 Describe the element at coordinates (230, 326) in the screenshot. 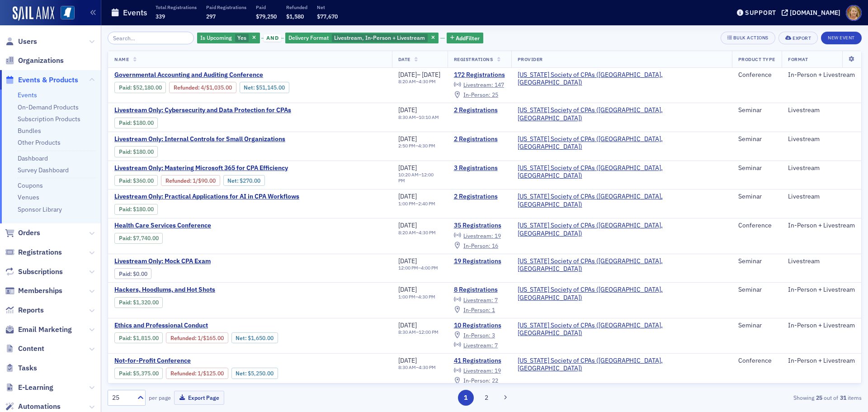

I see `a: Ethics and Professional Conduct` at that location.